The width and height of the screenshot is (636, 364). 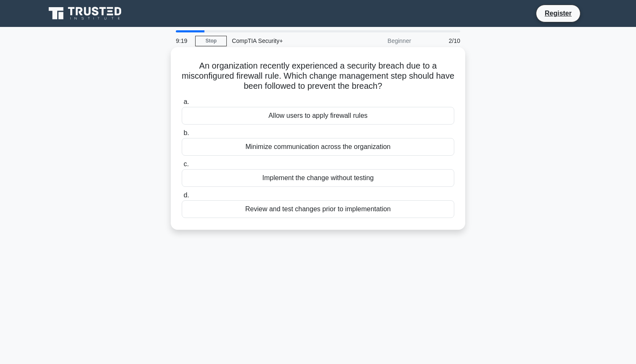 What do you see at coordinates (183, 41) in the screenshot?
I see `div: 9:19` at bounding box center [183, 41].